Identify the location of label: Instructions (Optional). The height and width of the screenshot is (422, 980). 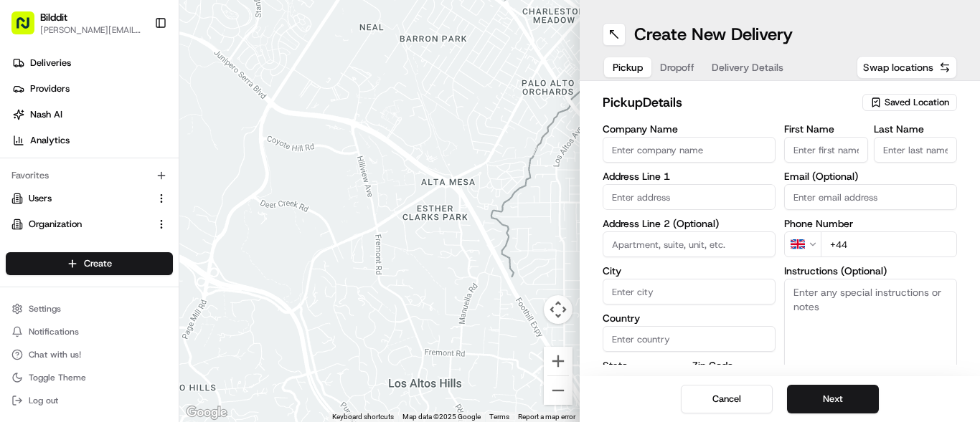
(871, 271).